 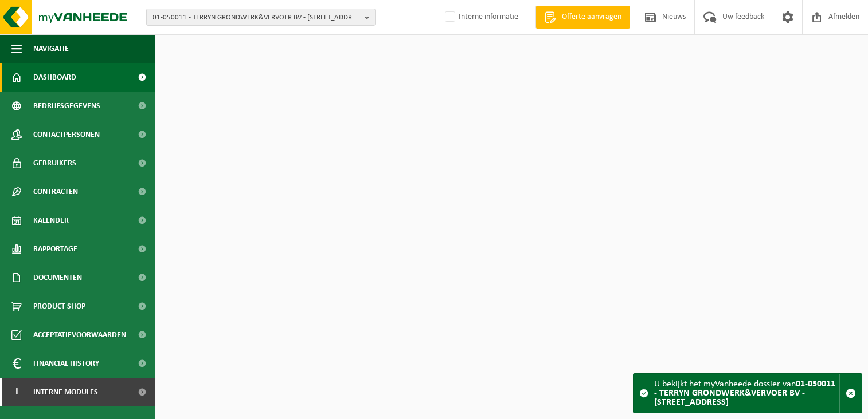 What do you see at coordinates (65, 392) in the screenshot?
I see `span: Interne modules` at bounding box center [65, 392].